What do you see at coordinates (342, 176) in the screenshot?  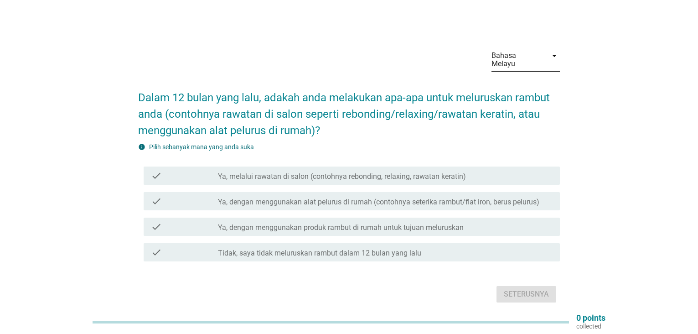 I see `label: Ya, melalui rawatan di salon (contohnya rebonding, relaxing, rawatan keratin)` at bounding box center [342, 176].